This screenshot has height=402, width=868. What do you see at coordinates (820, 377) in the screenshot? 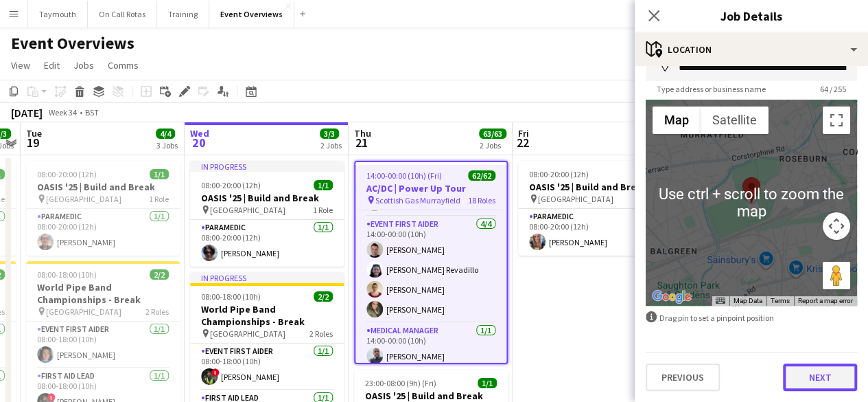
I see `button: Next` at bounding box center [820, 377].